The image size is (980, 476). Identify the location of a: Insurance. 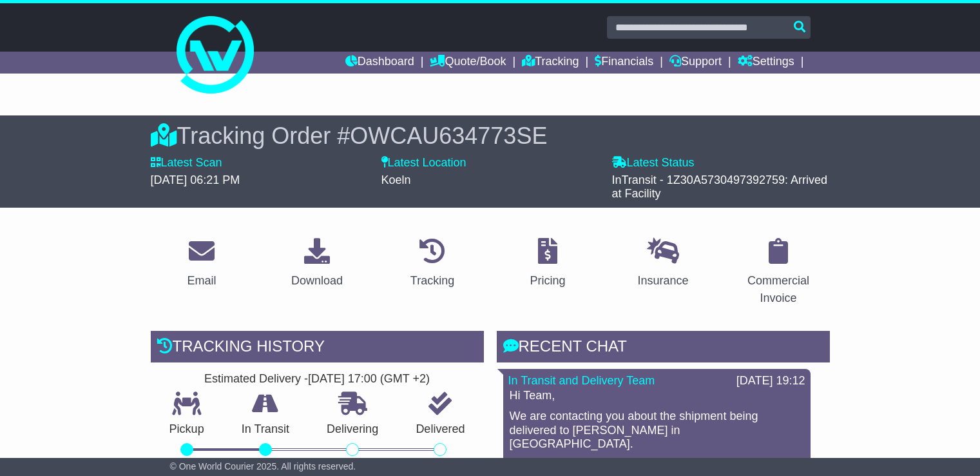
(662, 264).